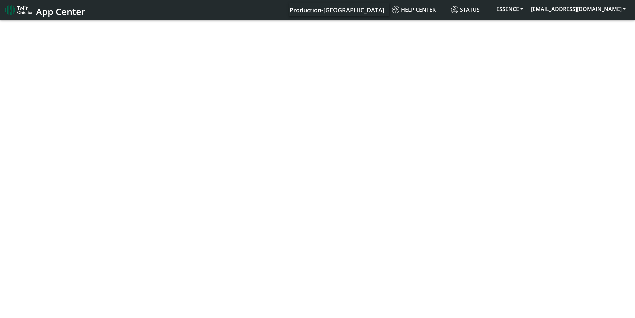 Image resolution: width=635 pixels, height=318 pixels. What do you see at coordinates (337, 10) in the screenshot?
I see `a: Your current platform instance` at bounding box center [337, 10].